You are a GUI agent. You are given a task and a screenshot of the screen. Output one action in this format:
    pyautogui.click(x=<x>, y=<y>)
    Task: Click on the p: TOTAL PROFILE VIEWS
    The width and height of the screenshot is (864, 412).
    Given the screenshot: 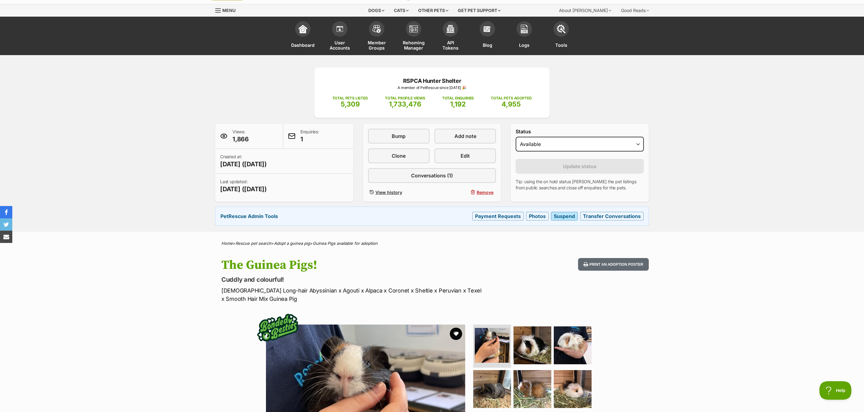 What is the action you would take?
    pyautogui.click(x=405, y=98)
    